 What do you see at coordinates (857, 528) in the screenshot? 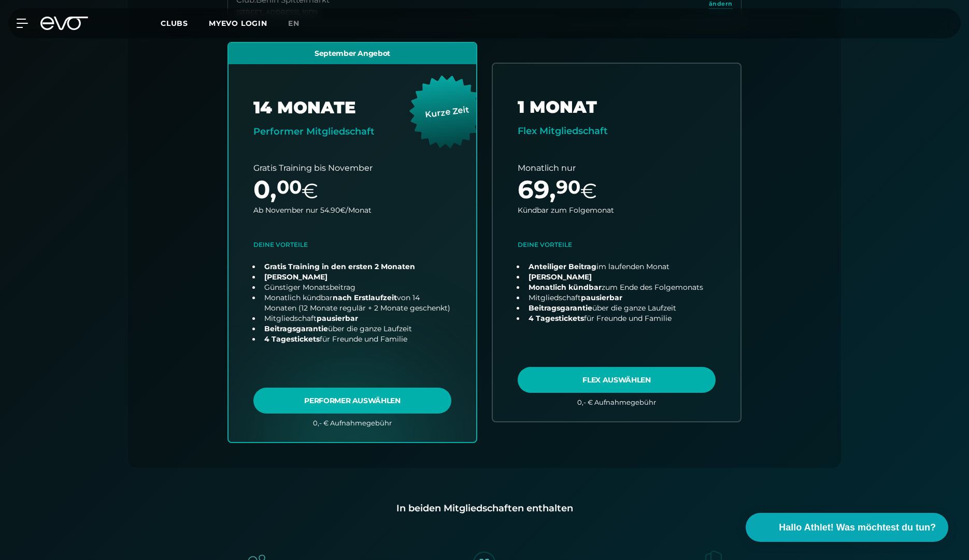
I see `span: Hallo Athlet! Was möchtest du tun?` at bounding box center [857, 528].